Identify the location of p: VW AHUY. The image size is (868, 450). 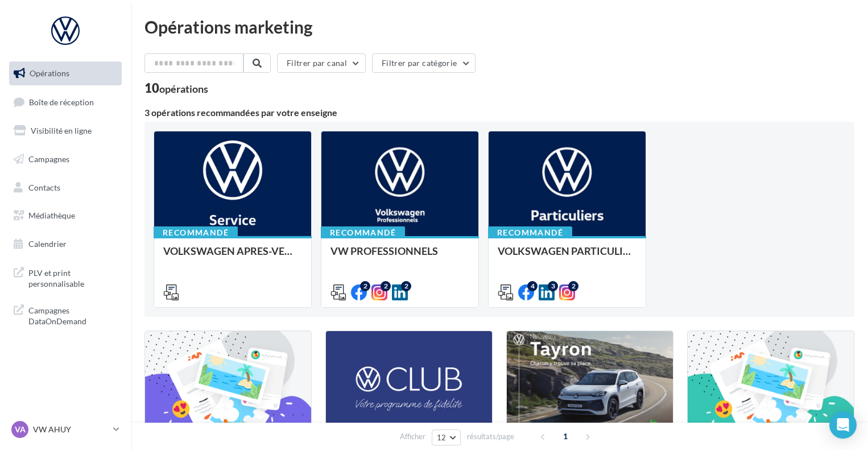
(71, 429).